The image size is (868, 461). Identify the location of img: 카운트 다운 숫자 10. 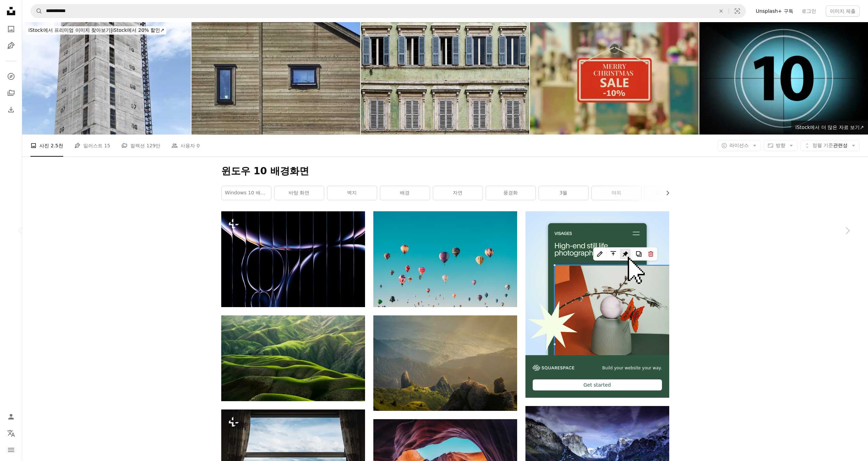
(784, 78).